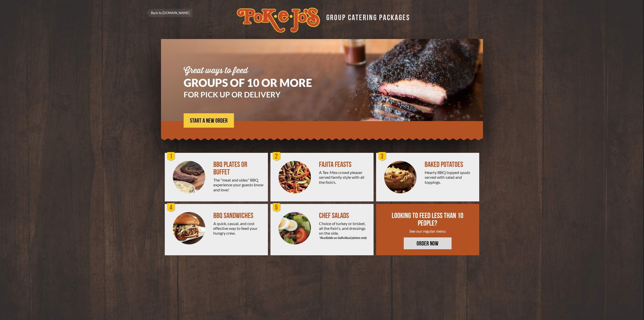 Image resolution: width=644 pixels, height=320 pixels. What do you see at coordinates (255, 71) in the screenshot?
I see `div: Great ways to feed` at bounding box center [255, 71].